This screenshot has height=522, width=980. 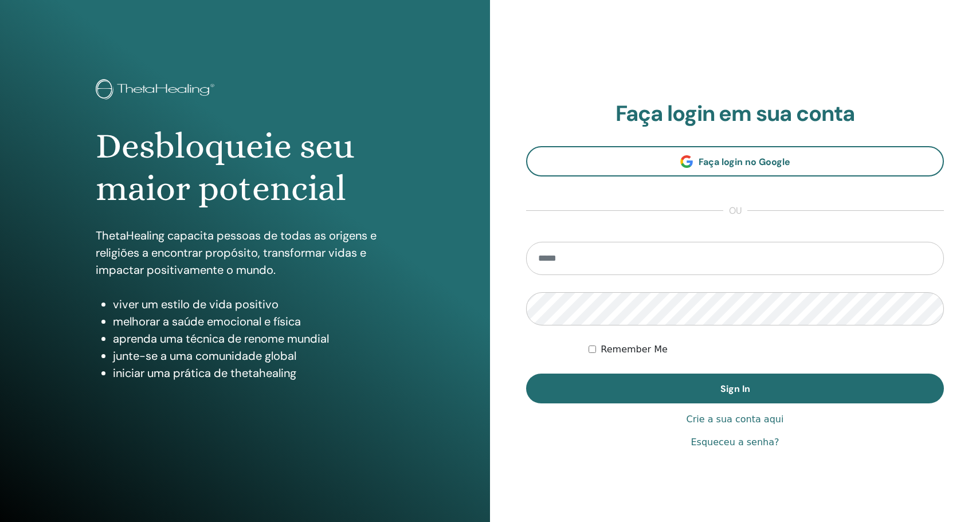 I want to click on li: iniciar uma prática de thetahealing, so click(x=253, y=373).